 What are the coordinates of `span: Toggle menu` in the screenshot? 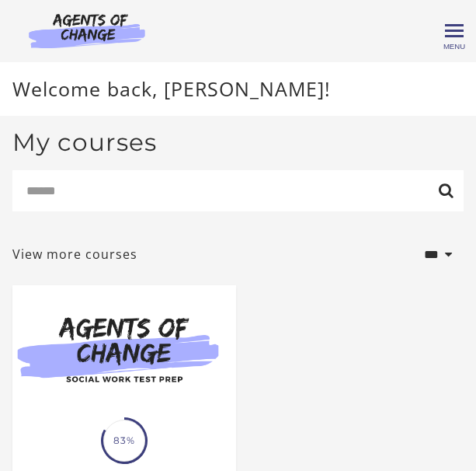 It's located at (454, 30).